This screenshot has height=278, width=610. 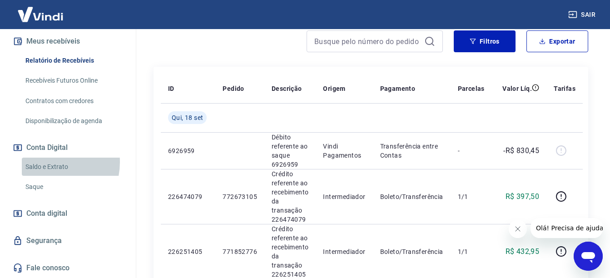 I want to click on img: Vindi, so click(x=40, y=14).